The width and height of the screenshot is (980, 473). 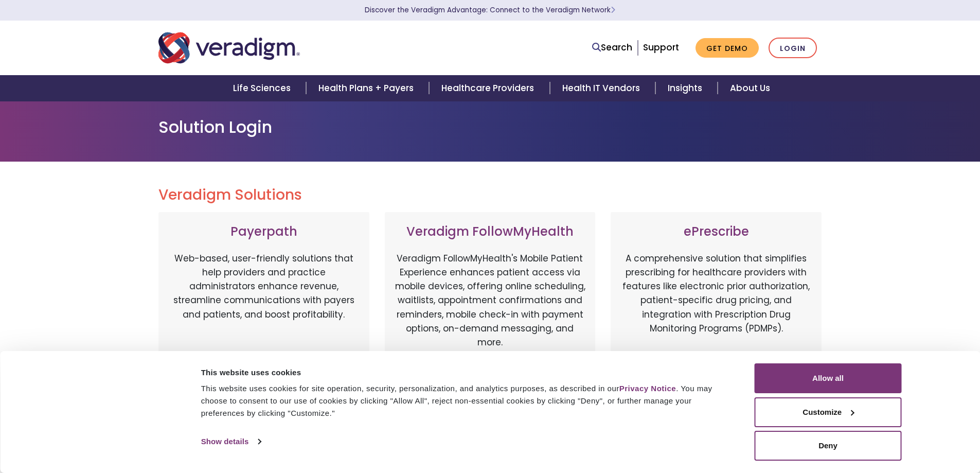 I want to click on a: Login, so click(x=793, y=48).